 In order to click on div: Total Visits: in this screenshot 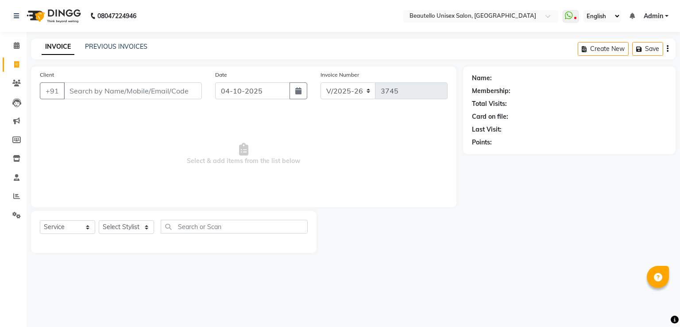, I will do `click(489, 104)`.